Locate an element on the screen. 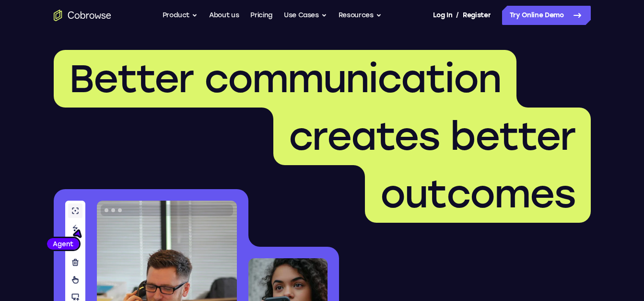 This screenshot has width=644, height=301. a: Log In is located at coordinates (443, 16).